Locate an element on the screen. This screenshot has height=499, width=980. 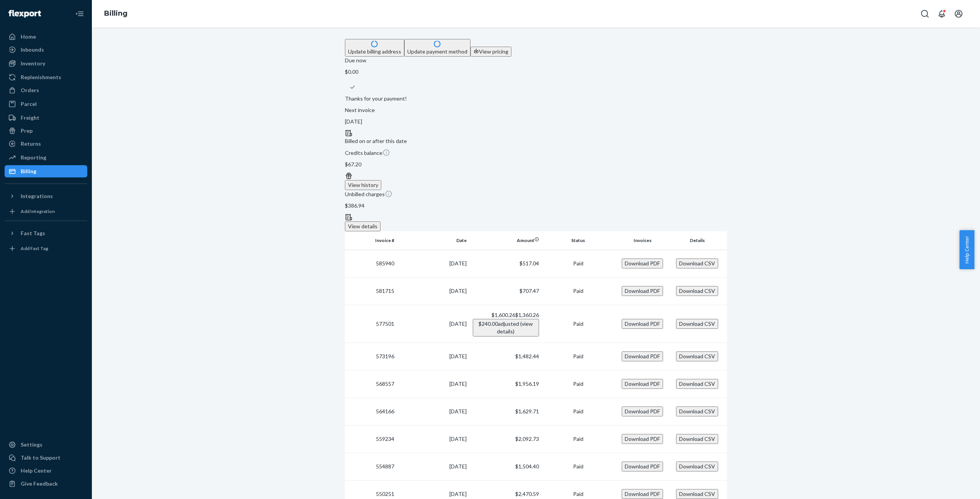
td: $517.04 is located at coordinates (506, 263).